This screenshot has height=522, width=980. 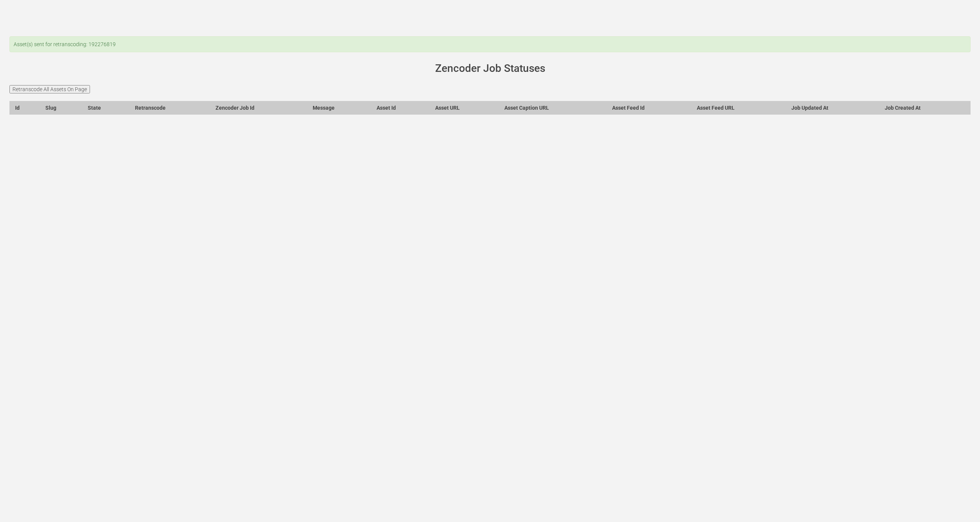 I want to click on div: Asset(s) sent for retranscoding: 192276819, so click(x=490, y=44).